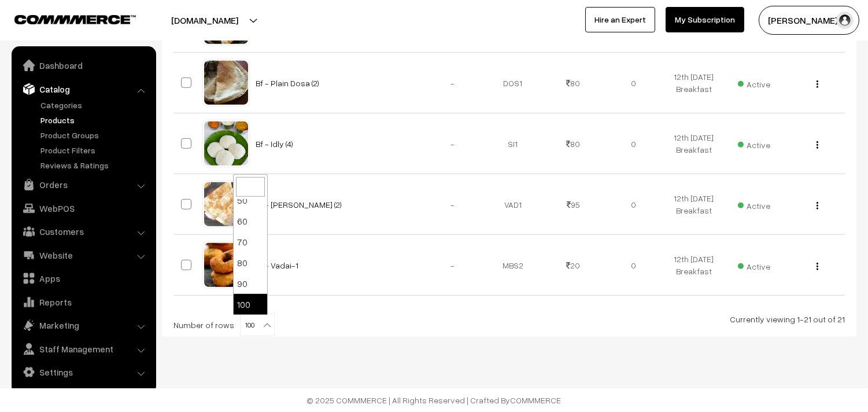 The image size is (868, 412). What do you see at coordinates (288, 83) in the screenshot?
I see `a: Bf - Plain Dosa (2)` at bounding box center [288, 83].